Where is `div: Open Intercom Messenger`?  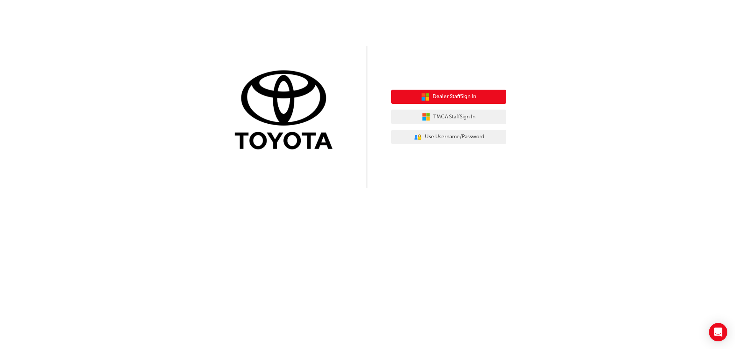
div: Open Intercom Messenger is located at coordinates (718, 332).